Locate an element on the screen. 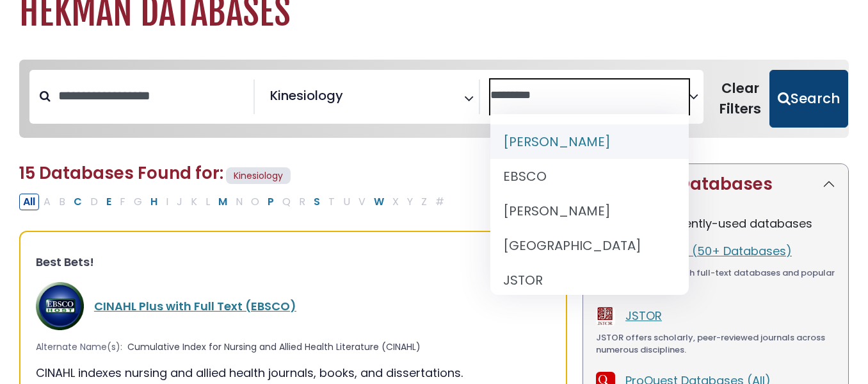  button: Filter Results M is located at coordinates (223, 202).